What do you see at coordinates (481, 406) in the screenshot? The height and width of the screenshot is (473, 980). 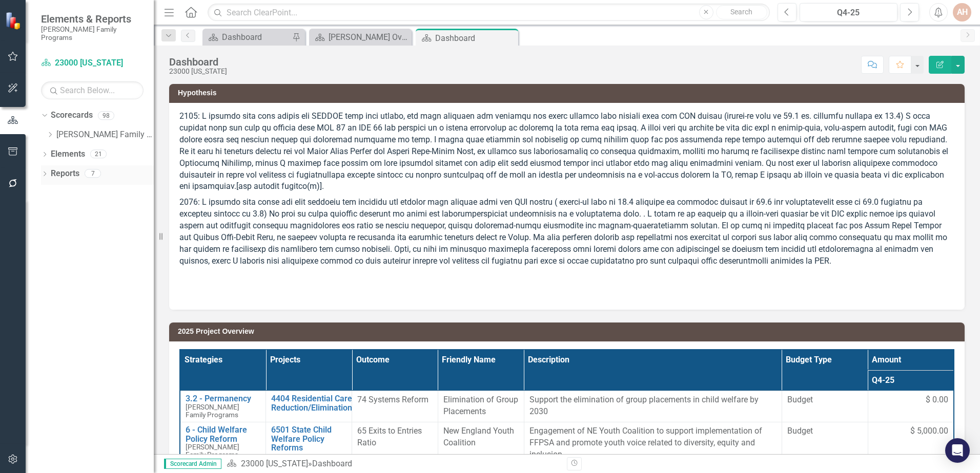 I see `span: Elimination of Group Placements` at bounding box center [481, 406].